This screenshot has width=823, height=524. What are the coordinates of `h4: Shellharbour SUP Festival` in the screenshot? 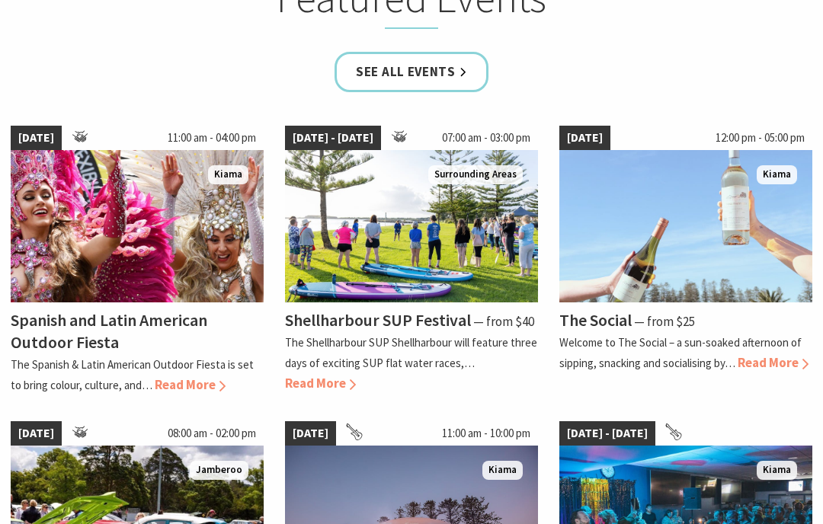 It's located at (378, 320).